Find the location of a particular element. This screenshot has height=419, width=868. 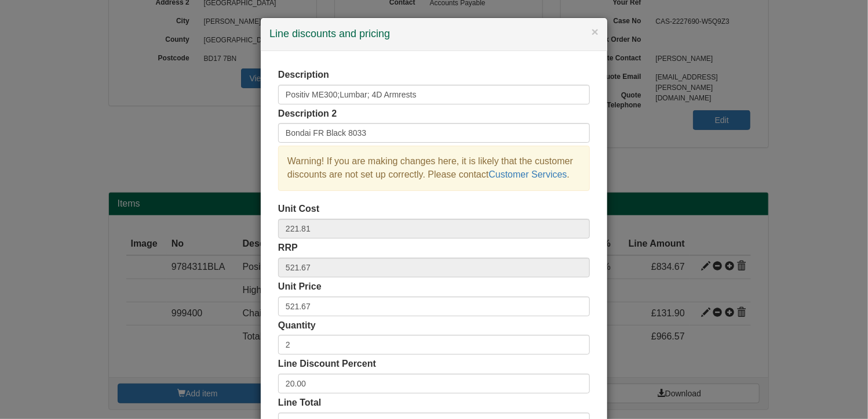

label: Description 2 is located at coordinates (307, 114).